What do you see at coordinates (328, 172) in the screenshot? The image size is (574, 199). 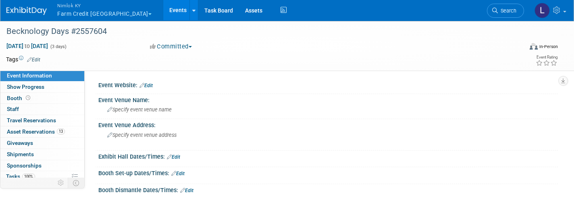 I see `div: Booth Set-up Dates/Times:` at bounding box center [328, 172].